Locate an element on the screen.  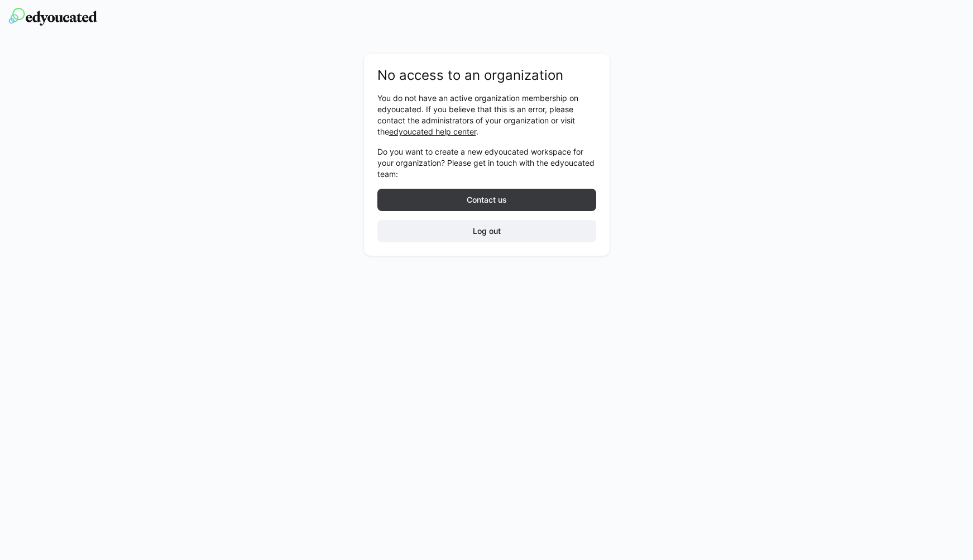
button: Contact us is located at coordinates (487, 200).